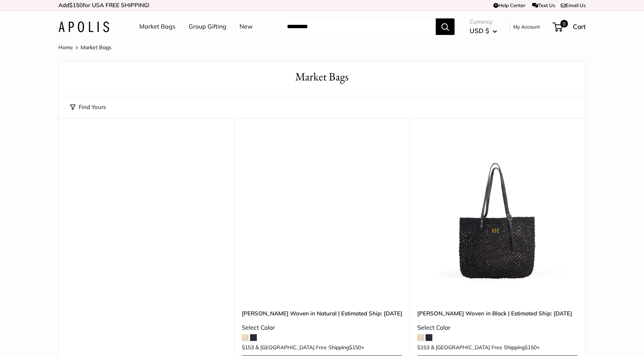  What do you see at coordinates (483, 21) in the screenshot?
I see `span: Currency` at bounding box center [483, 21].